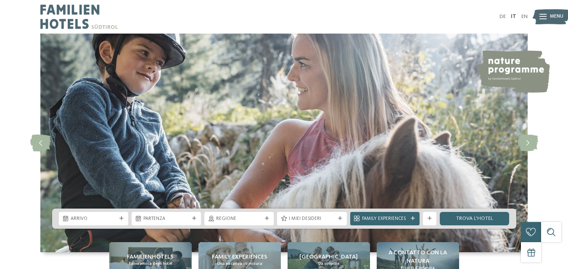 The width and height of the screenshot is (568, 269). What do you see at coordinates (150, 264) in the screenshot?
I see `span: Panoramica degli hotel` at bounding box center [150, 264].